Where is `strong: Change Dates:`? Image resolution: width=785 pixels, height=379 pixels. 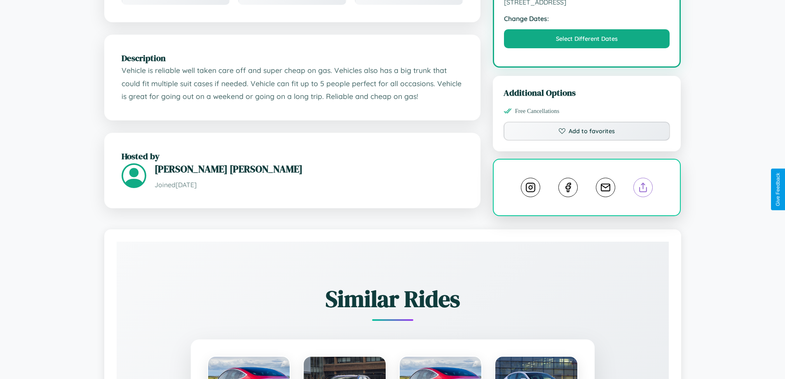
strong: Change Dates: is located at coordinates (587, 19).